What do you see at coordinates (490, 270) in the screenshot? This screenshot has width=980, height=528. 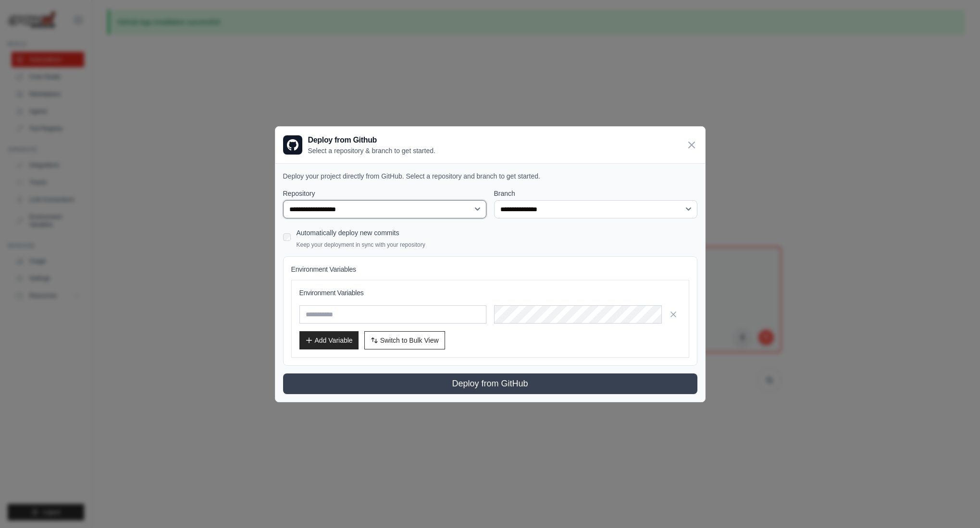 I see `h4: Environment Variables` at bounding box center [490, 270].